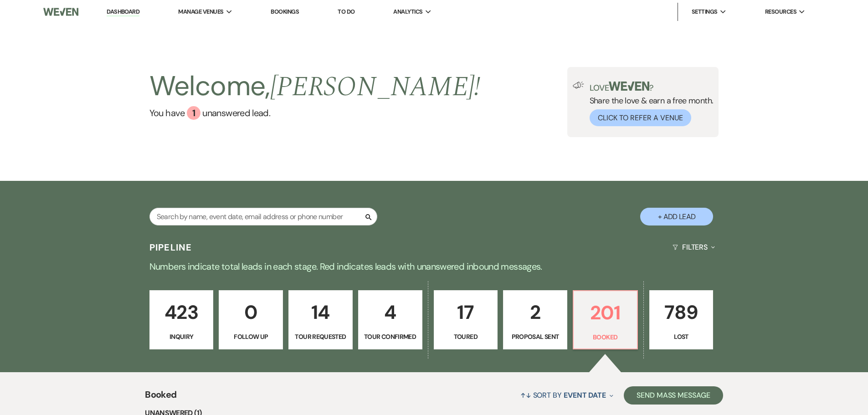 The height and width of the screenshot is (415, 868). I want to click on button: Click to Refer a Venue, so click(640, 118).